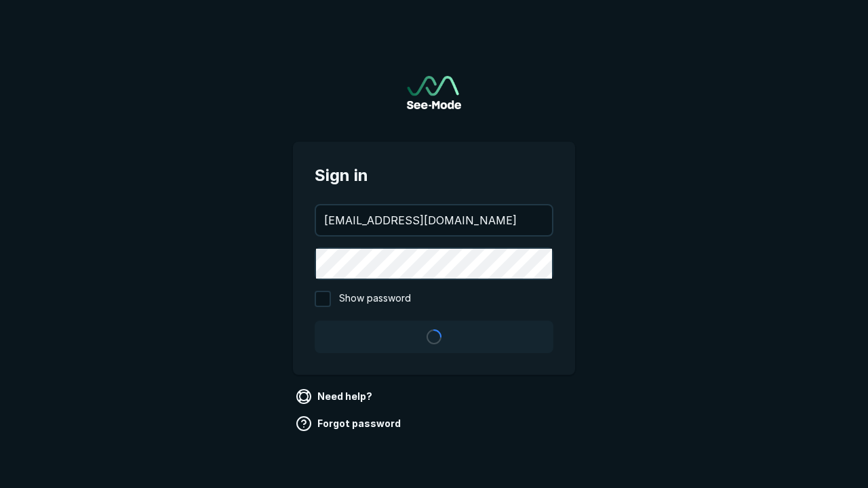 Image resolution: width=868 pixels, height=488 pixels. What do you see at coordinates (349, 424) in the screenshot?
I see `a: Forgot password` at bounding box center [349, 424].